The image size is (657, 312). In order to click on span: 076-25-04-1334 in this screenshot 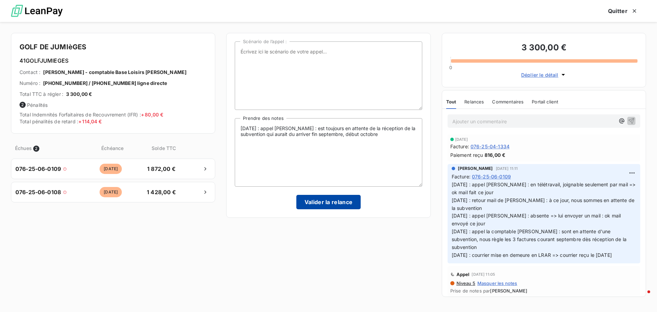, I will do `click(490, 146)`.